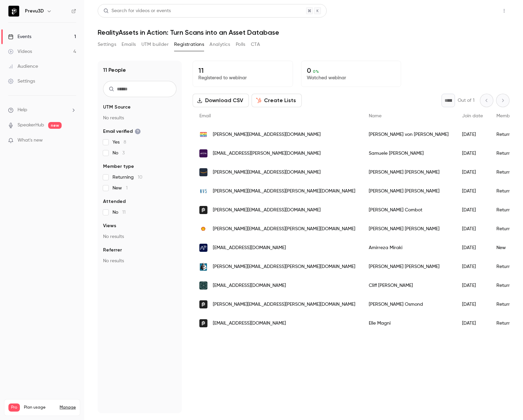 The height and width of the screenshot is (420, 523). I want to click on img: gtaa.com, so click(203, 247).